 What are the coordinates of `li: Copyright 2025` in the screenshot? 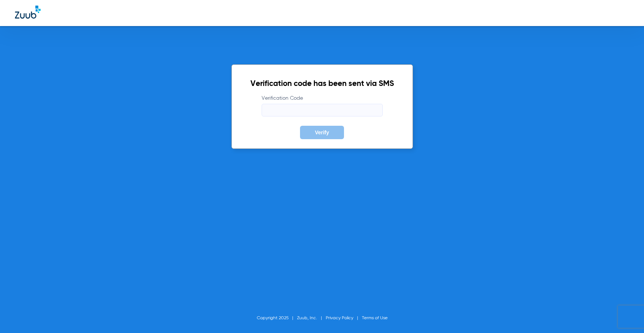 It's located at (277, 318).